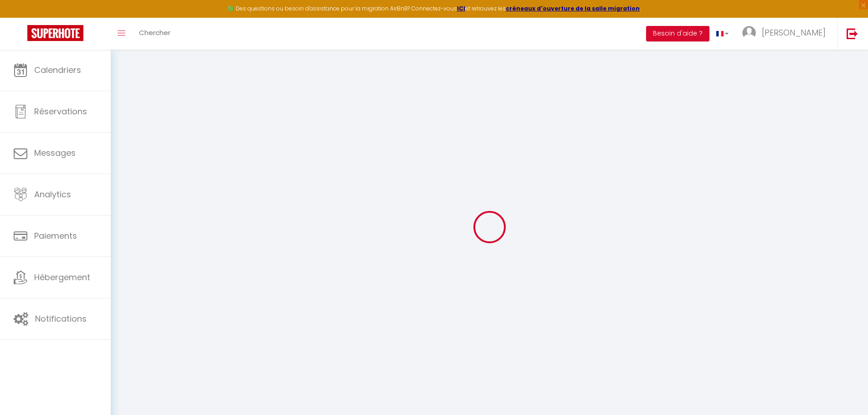 Image resolution: width=868 pixels, height=415 pixels. What do you see at coordinates (461, 8) in the screenshot?
I see `strong: ICI` at bounding box center [461, 8].